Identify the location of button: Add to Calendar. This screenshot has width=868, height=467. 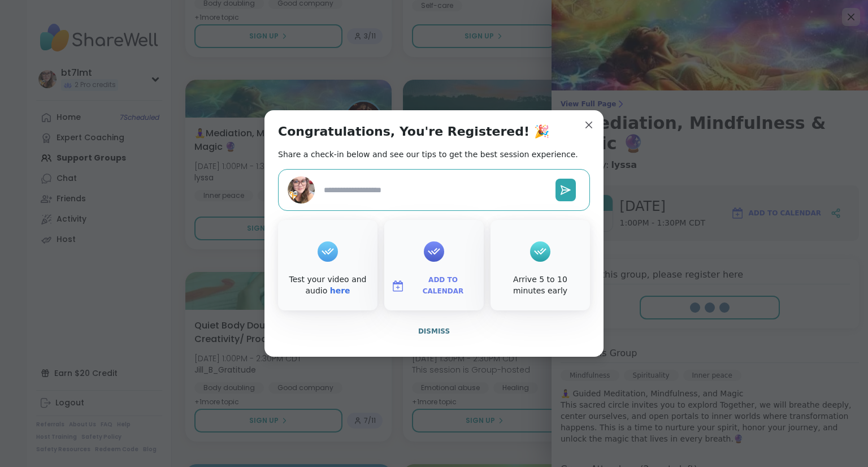
(434, 286).